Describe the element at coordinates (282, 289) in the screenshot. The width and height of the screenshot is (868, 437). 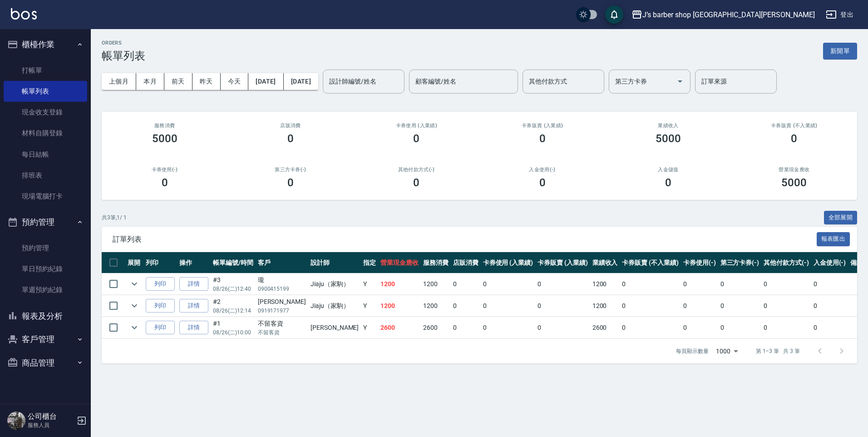
I see `p: 0900415199` at that location.